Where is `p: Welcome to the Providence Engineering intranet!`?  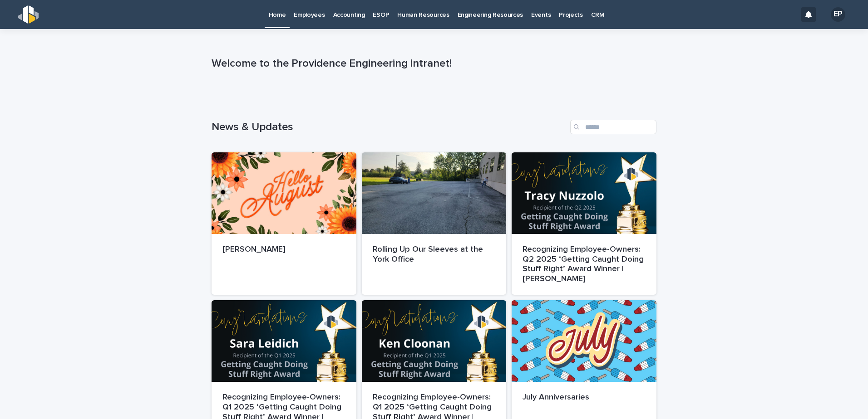
p: Welcome to the Providence Engineering intranet! is located at coordinates (432, 64).